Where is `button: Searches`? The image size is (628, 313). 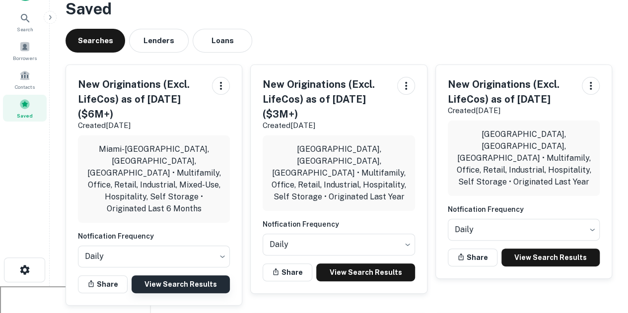 button: Searches is located at coordinates (95, 41).